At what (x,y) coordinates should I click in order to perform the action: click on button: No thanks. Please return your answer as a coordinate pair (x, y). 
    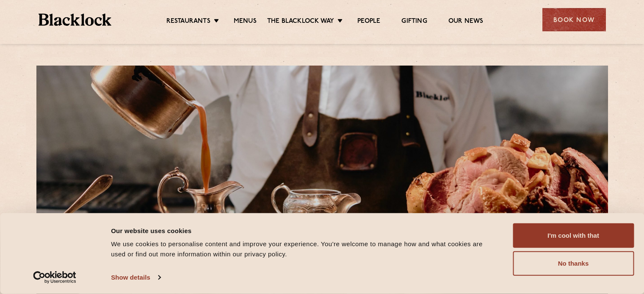
    Looking at the image, I should click on (573, 263).